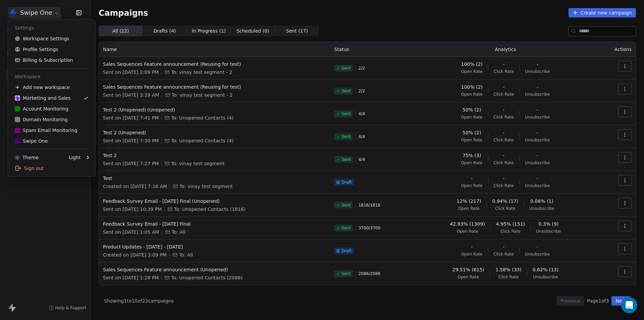  I want to click on div: Settings, so click(52, 27).